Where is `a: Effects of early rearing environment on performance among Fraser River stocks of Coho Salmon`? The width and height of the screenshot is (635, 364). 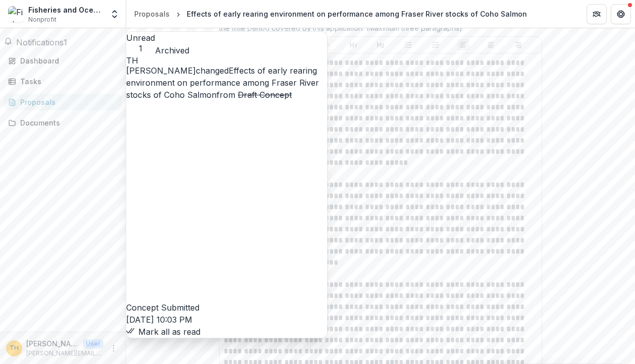 a: Effects of early rearing environment on performance among Fraser River stocks of Coho Salmon is located at coordinates (223, 83).